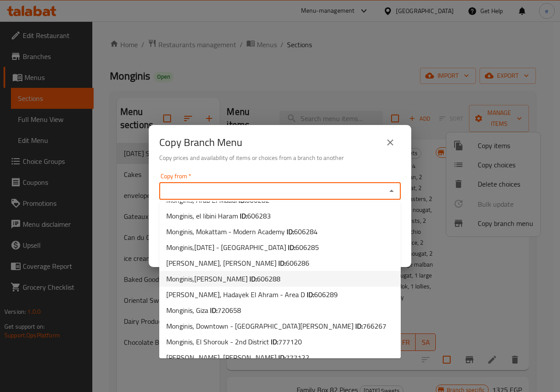 The image size is (560, 392). I want to click on button: close, so click(390, 143).